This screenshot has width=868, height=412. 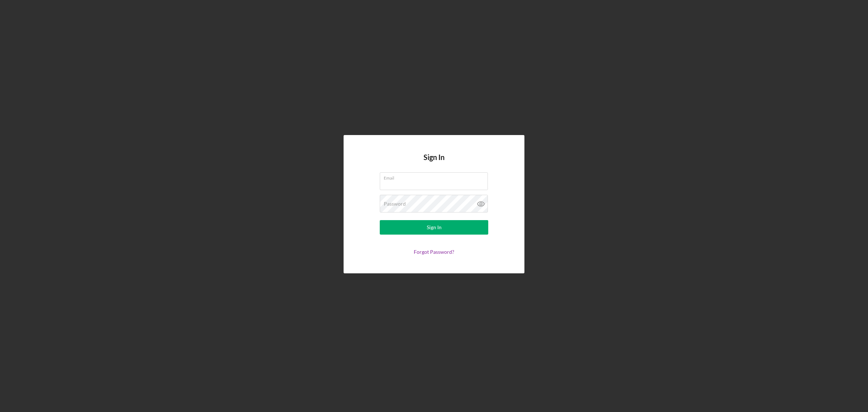 I want to click on h4: Sign In, so click(x=434, y=162).